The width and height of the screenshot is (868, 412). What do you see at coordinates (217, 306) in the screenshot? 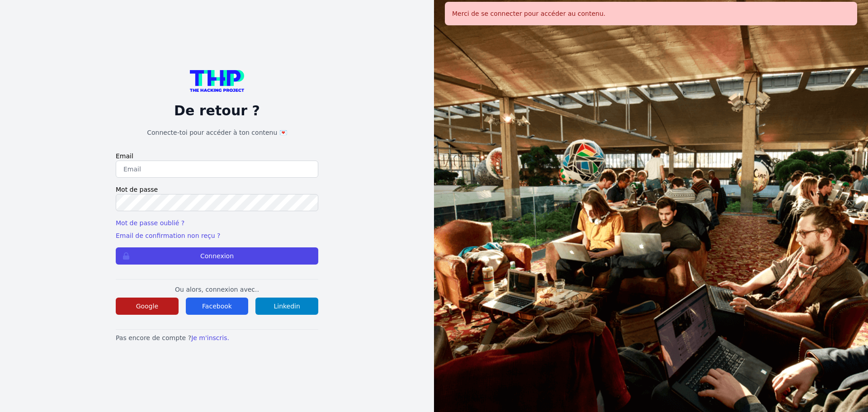
I see `a: Facebook` at bounding box center [217, 306].